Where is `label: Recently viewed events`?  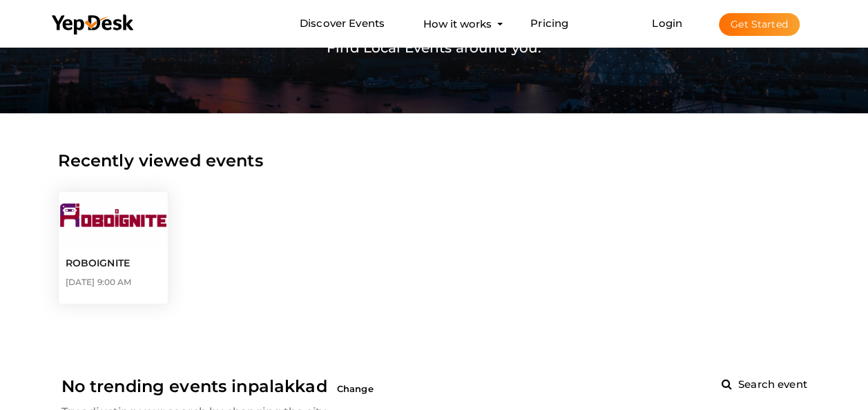 label: Recently viewed events is located at coordinates (160, 161).